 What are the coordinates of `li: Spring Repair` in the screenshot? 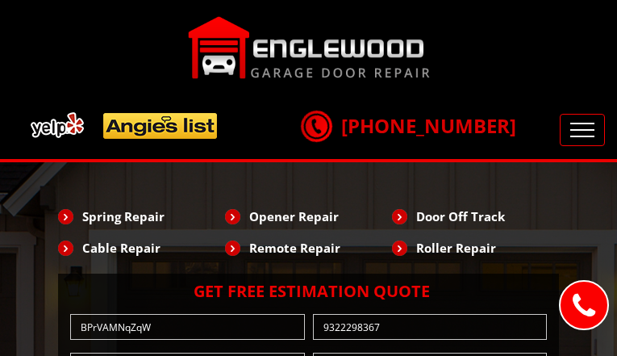 It's located at (141, 216).